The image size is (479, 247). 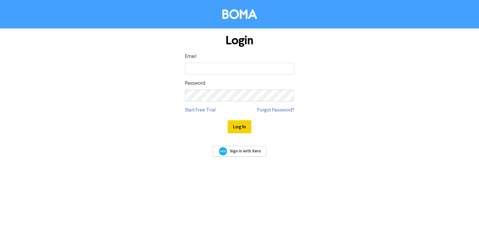 What do you see at coordinates (240, 151) in the screenshot?
I see `a: Sign In with Xero` at bounding box center [240, 151].